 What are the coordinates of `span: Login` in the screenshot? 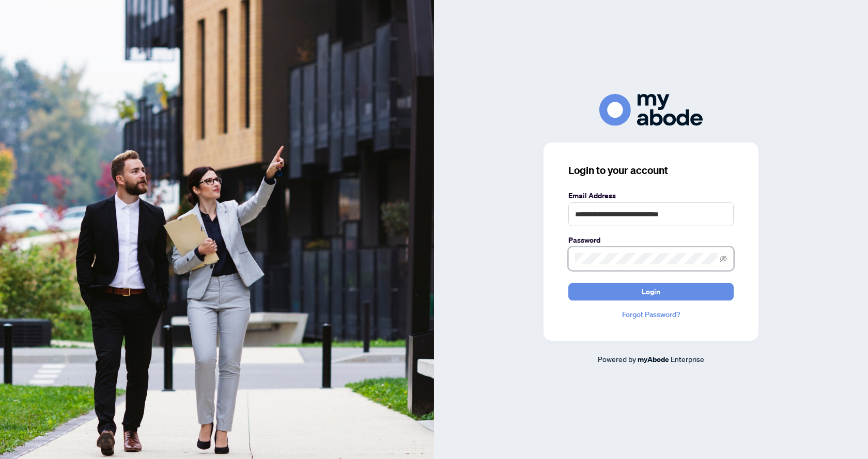 It's located at (651, 292).